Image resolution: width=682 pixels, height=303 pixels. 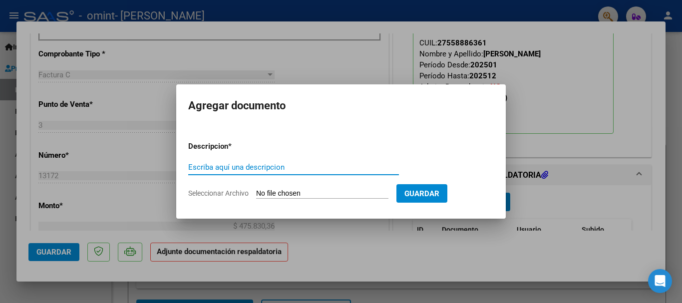 I want to click on span: Guardar, so click(x=422, y=194).